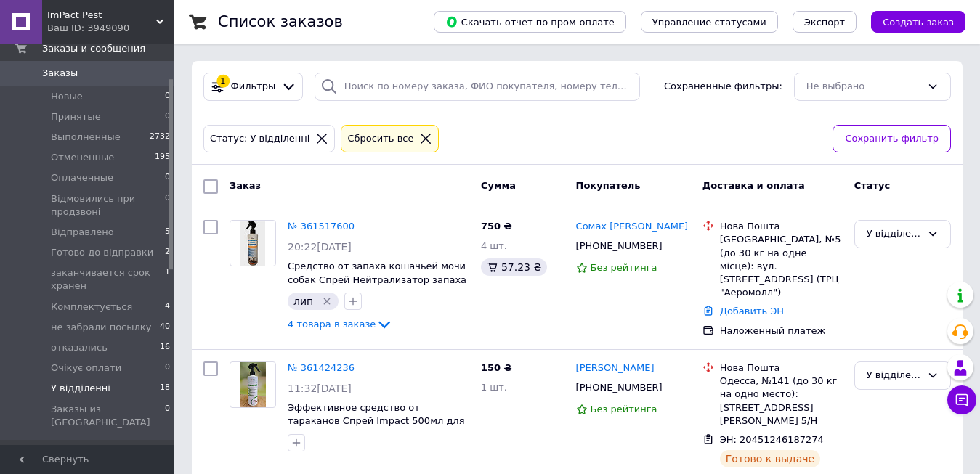 The width and height of the screenshot is (980, 474). Describe the element at coordinates (223, 81) in the screenshot. I see `div: 1` at that location.